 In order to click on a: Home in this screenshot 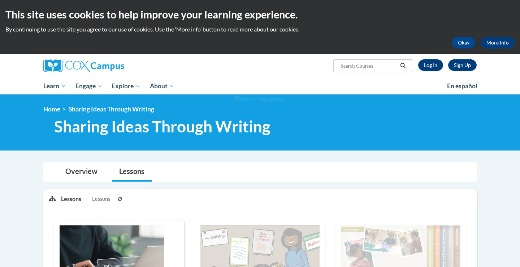, I will do `click(52, 109)`.